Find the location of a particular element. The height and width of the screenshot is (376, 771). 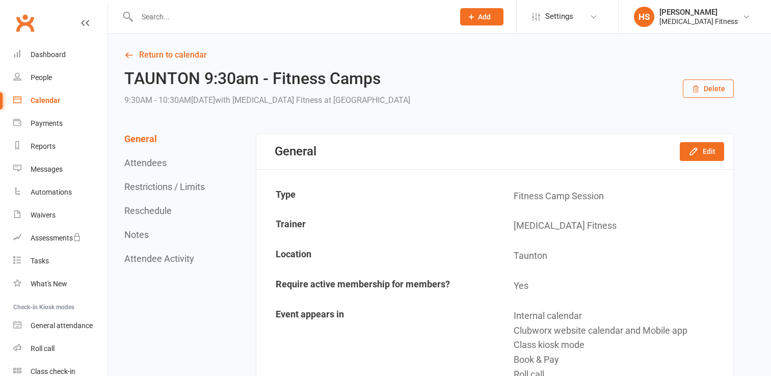

button: Reschedule is located at coordinates (148, 210).